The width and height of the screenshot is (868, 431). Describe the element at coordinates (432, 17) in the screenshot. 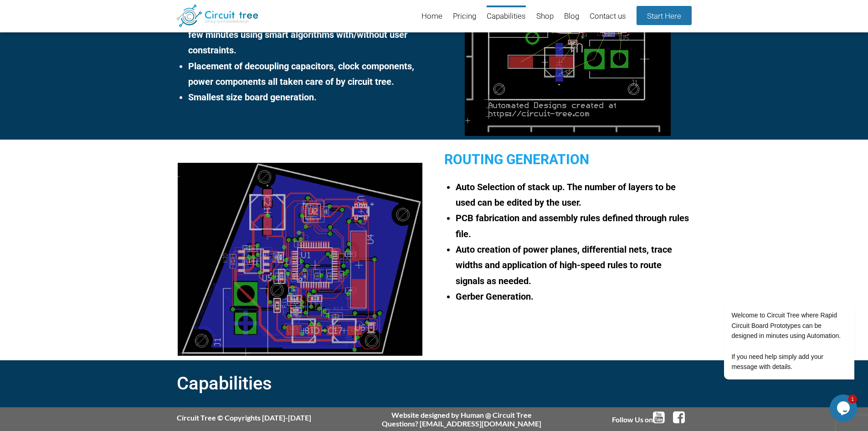

I see `a: Home` at that location.